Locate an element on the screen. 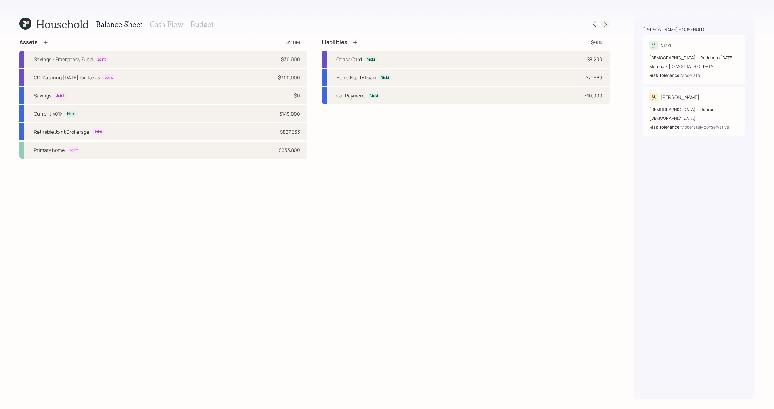  div: $10,000 is located at coordinates (593, 96).